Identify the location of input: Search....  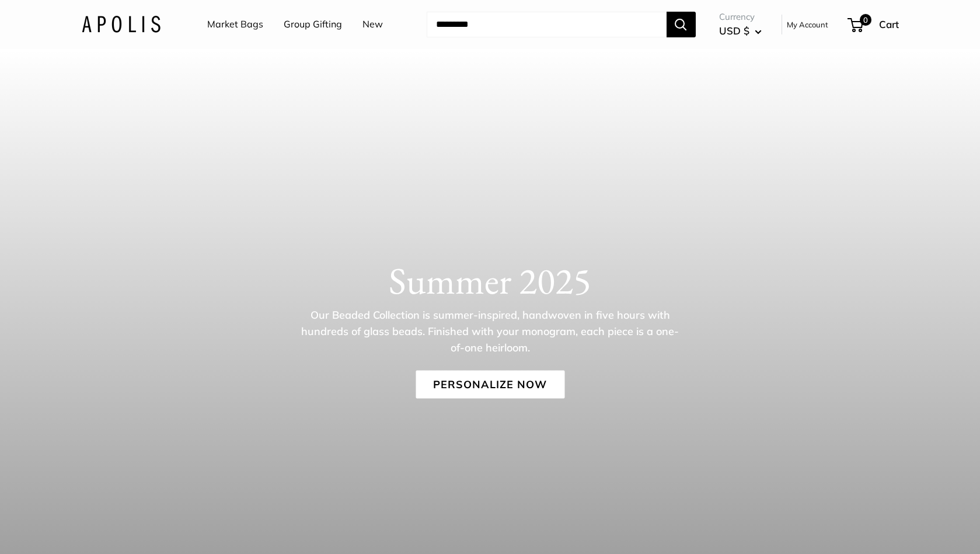
(546, 24).